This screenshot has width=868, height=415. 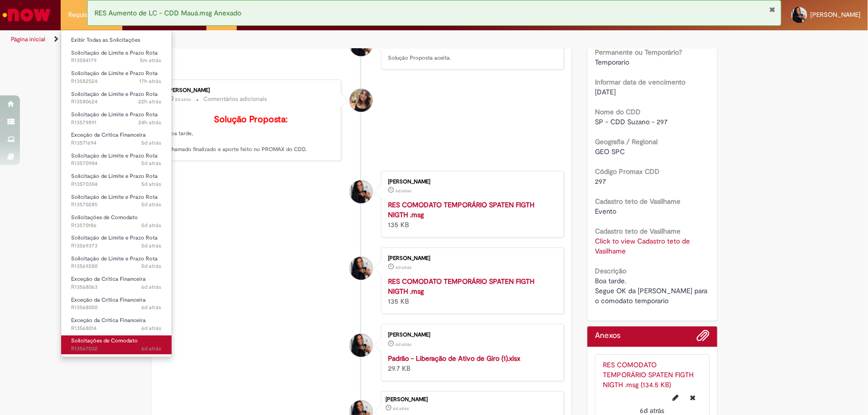 I want to click on time: 26/09/2025 11:55:24, so click(x=152, y=205).